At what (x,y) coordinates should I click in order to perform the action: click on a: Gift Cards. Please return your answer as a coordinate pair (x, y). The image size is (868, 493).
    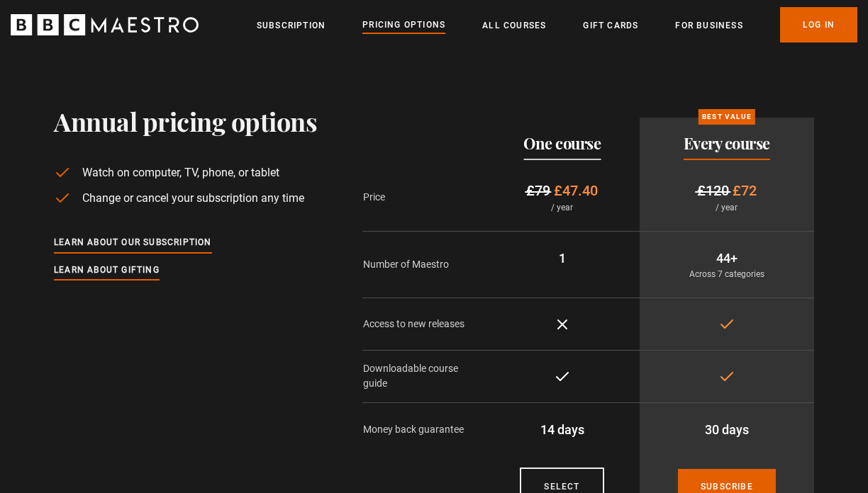
    Looking at the image, I should click on (610, 25).